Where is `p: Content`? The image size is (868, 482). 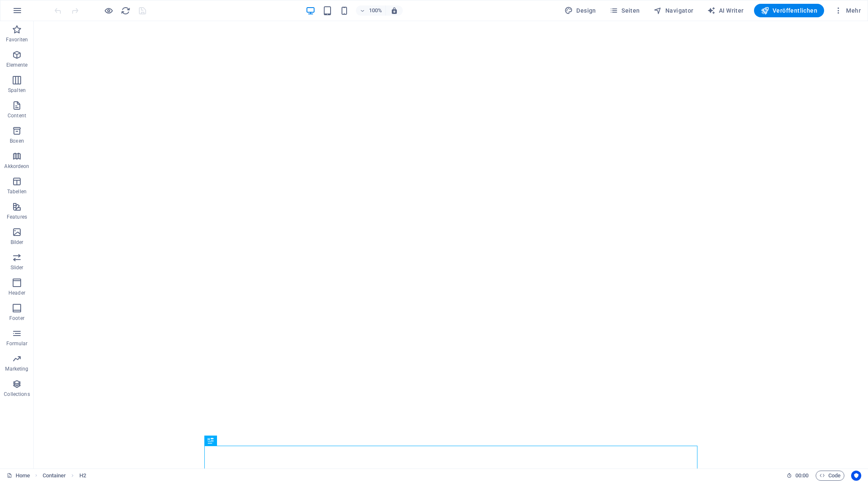
p: Content is located at coordinates (17, 115).